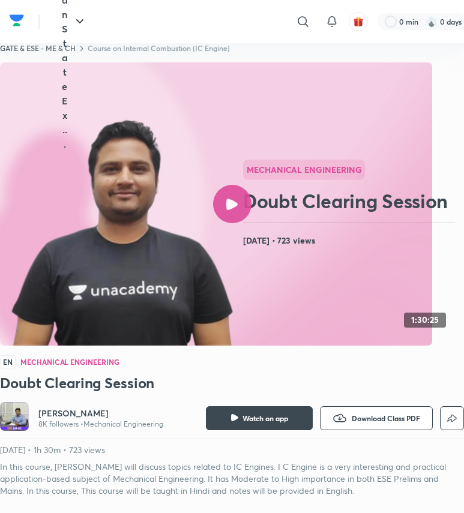 Image resolution: width=464 pixels, height=513 pixels. What do you see at coordinates (70, 362) in the screenshot?
I see `h4: Mechanical Engineering` at bounding box center [70, 362].